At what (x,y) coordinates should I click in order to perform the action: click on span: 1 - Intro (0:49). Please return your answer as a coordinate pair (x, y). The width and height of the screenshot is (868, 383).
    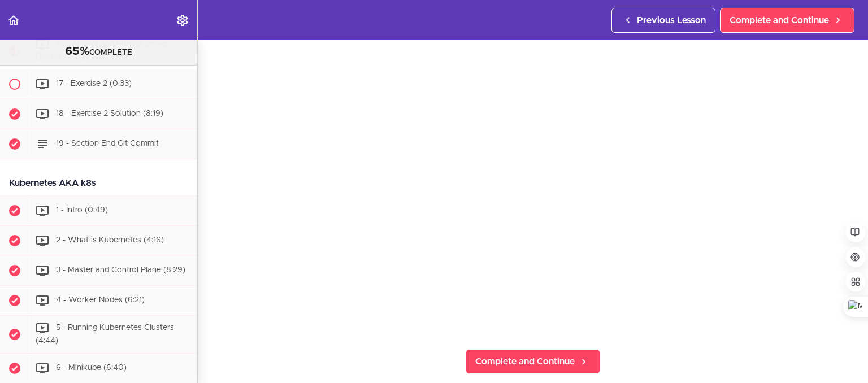
    Looking at the image, I should click on (82, 210).